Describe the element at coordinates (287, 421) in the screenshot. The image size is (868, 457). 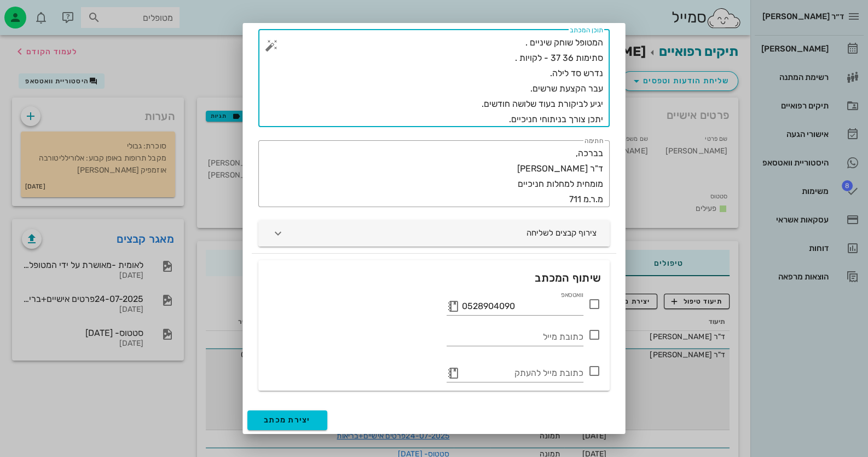
I see `button: יצירת מכתב` at that location.